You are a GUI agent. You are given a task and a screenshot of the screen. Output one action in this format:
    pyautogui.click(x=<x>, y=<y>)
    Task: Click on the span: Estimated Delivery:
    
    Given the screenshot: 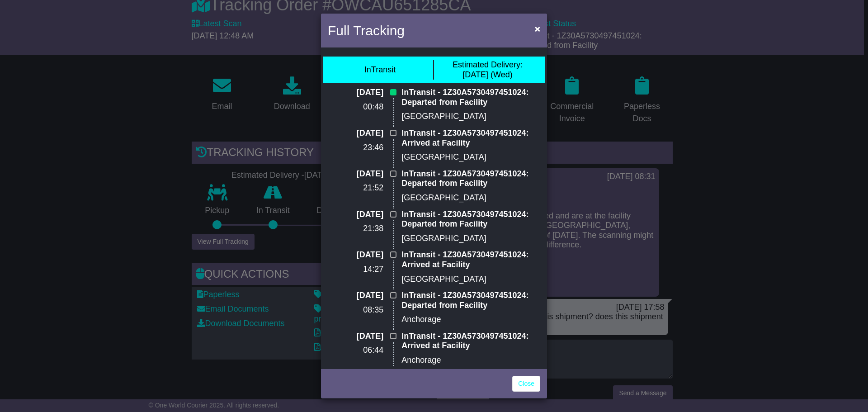 What is the action you would take?
    pyautogui.click(x=487, y=65)
    